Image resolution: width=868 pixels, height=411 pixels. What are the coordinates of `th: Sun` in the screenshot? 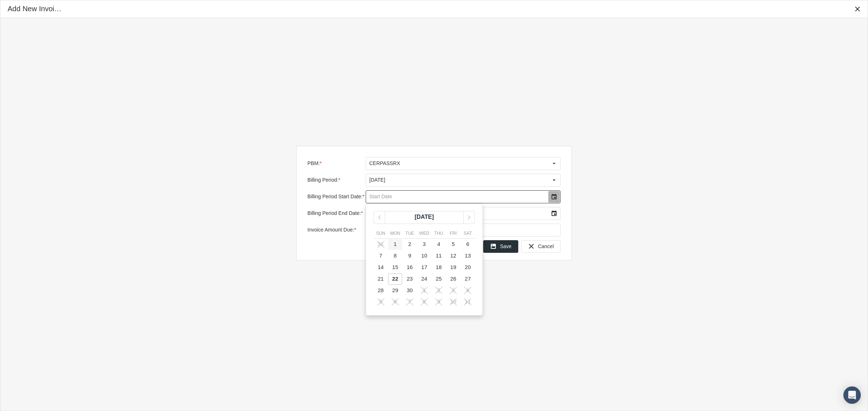 It's located at (381, 234).